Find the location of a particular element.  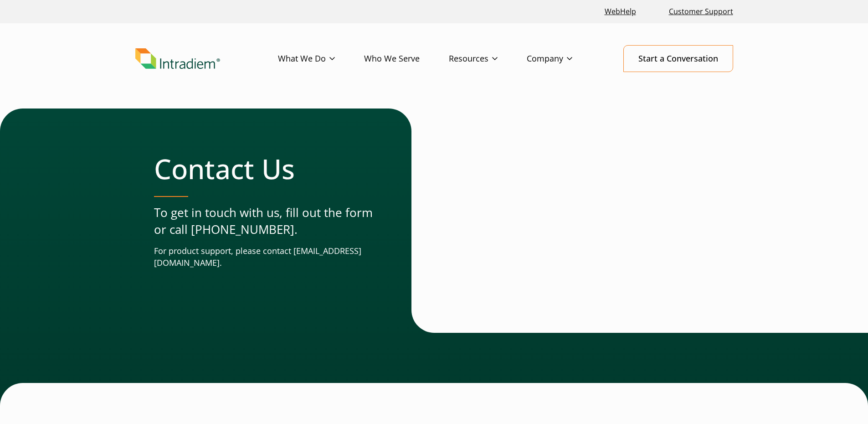

a: What We Do is located at coordinates (321, 59).